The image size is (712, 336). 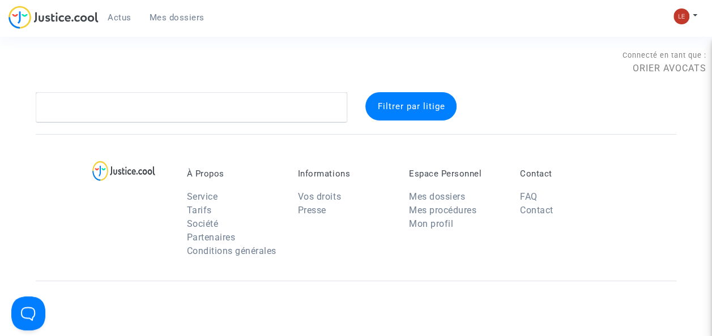 What do you see at coordinates (203, 224) in the screenshot?
I see `a: Société` at bounding box center [203, 224].